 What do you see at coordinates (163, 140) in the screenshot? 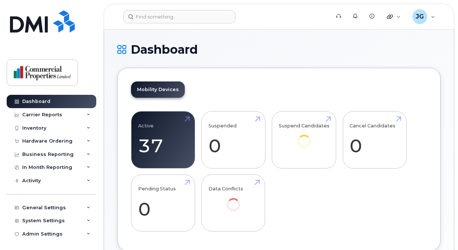
I see `a: Active 37` at bounding box center [163, 140].